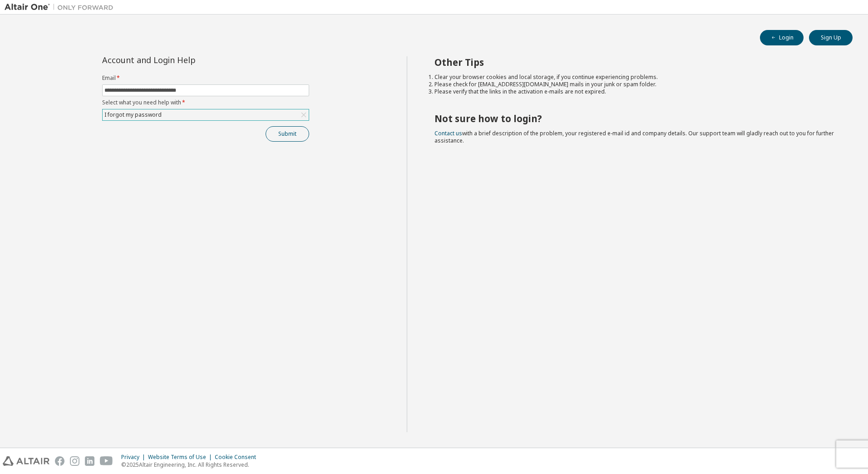 This screenshot has width=868, height=474. I want to click on span: with a brief description of the problem, your registered e-mail id and company details. Our suppo..., so click(634, 137).